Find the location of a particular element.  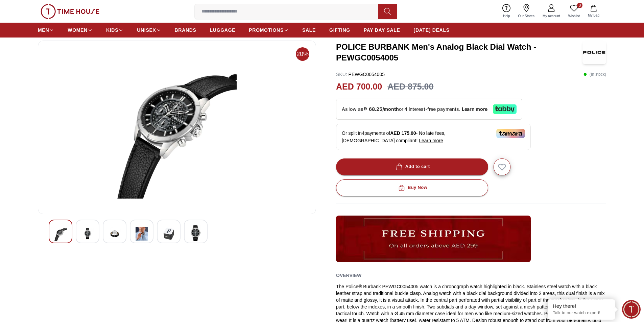

h3: AED 875.00 is located at coordinates (410, 87).